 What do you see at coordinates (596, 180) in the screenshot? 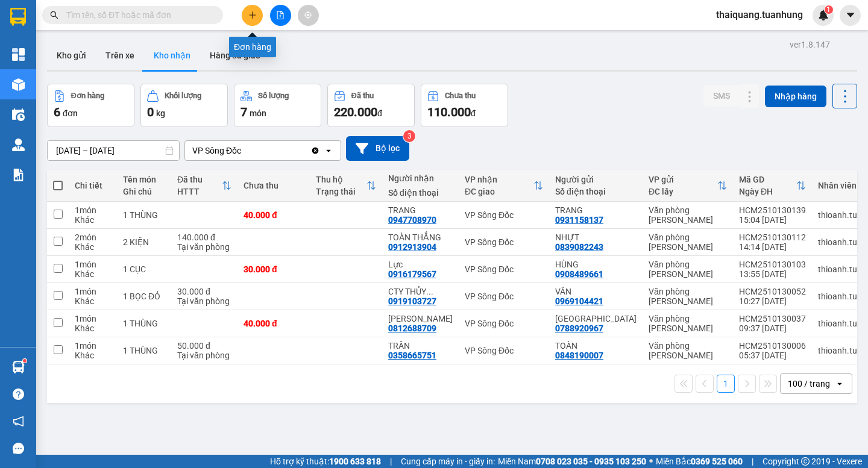
I see `div: Người gửi` at bounding box center [596, 180].